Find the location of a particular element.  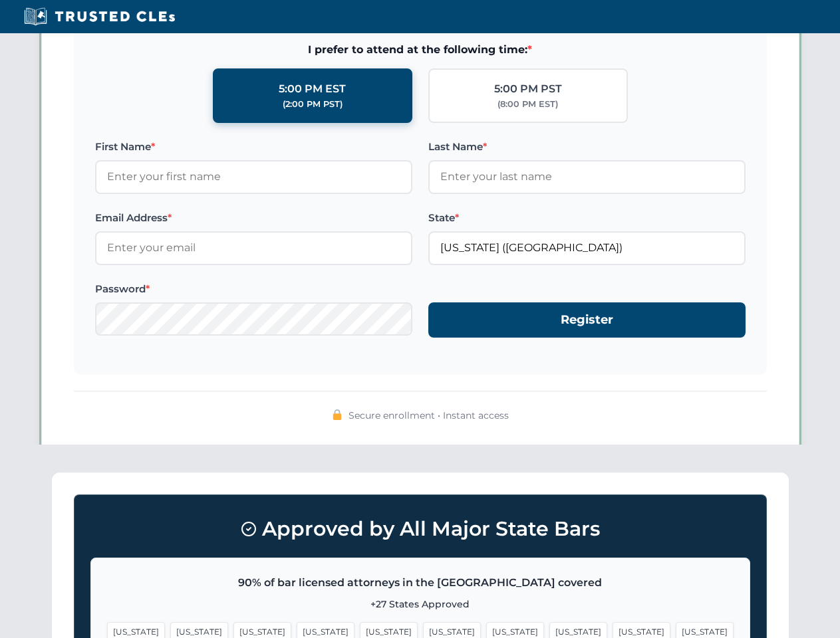

div: (8:00 PM EST) is located at coordinates (528, 105).